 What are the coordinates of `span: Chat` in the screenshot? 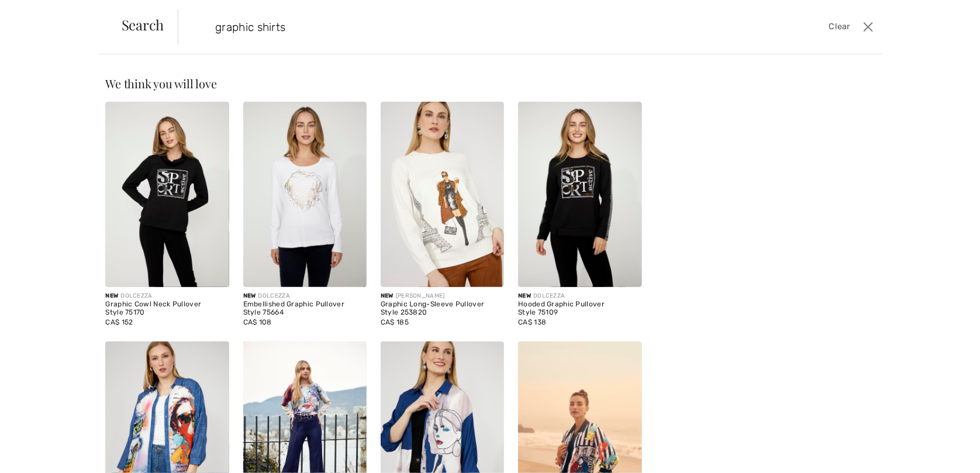 It's located at (37, 13).